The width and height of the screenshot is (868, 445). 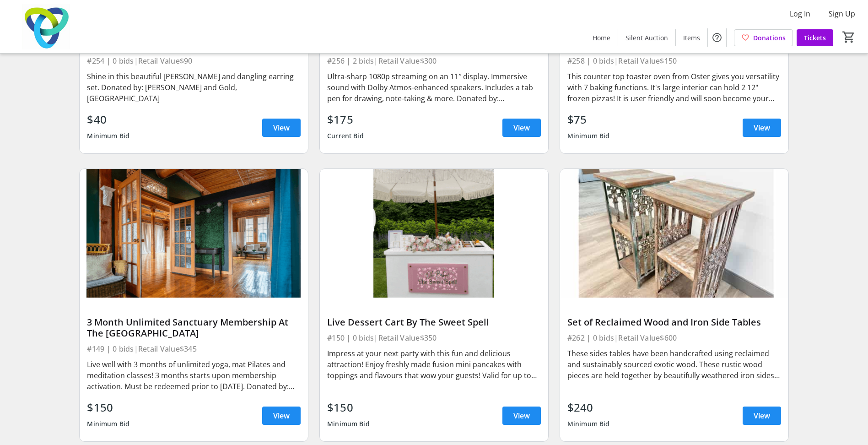 What do you see at coordinates (691, 37) in the screenshot?
I see `a: Items` at bounding box center [691, 37].